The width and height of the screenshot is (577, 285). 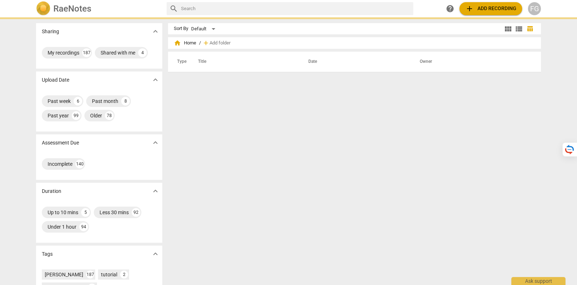 I want to click on th: Date, so click(x=355, y=62).